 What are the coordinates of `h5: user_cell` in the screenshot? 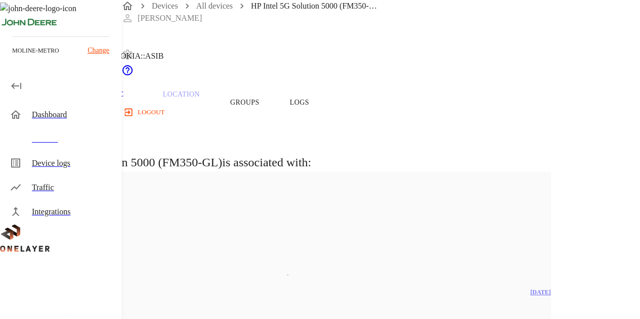 It's located at (262, 213).